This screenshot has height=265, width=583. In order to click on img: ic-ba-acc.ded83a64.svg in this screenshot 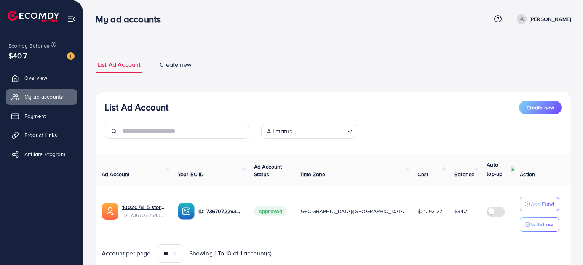, I will do `click(186, 211)`.